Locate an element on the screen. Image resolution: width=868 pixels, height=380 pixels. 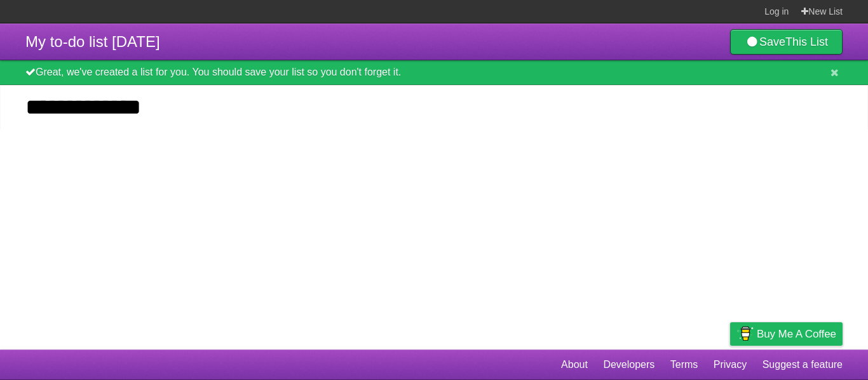
a: Privacy is located at coordinates (730, 365).